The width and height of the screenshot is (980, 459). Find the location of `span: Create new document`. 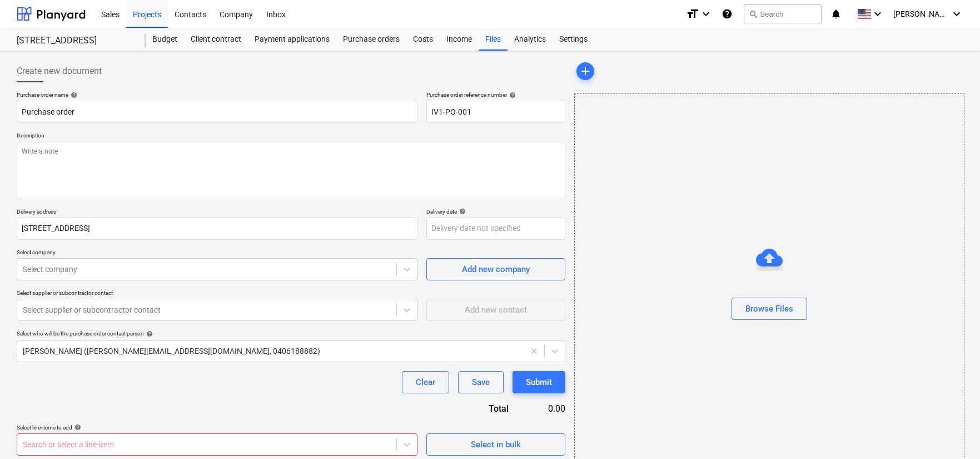

span: Create new document is located at coordinates (59, 71).